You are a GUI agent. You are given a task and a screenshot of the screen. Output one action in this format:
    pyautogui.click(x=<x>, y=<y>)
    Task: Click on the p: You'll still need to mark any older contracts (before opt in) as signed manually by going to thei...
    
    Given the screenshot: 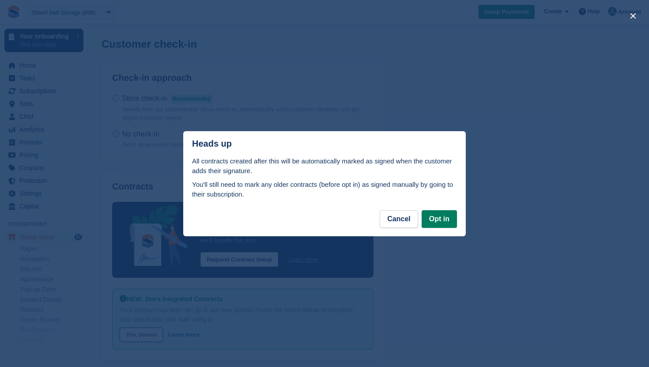 What is the action you would take?
    pyautogui.click(x=325, y=189)
    